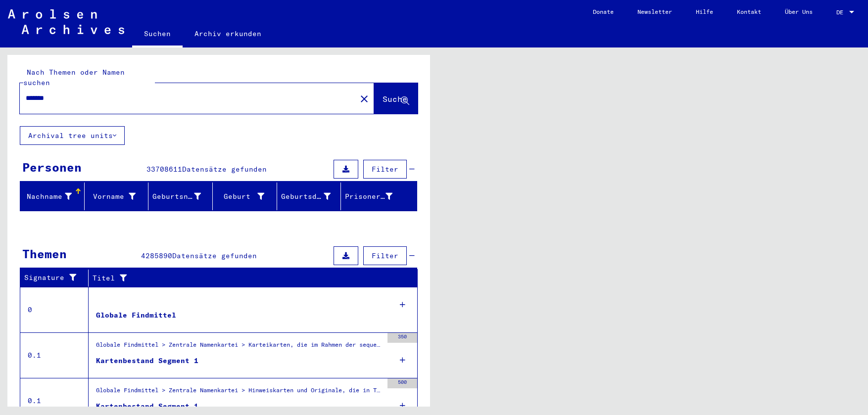 The image size is (868, 415). What do you see at coordinates (378, 197) in the screenshot?
I see `mat-header-cell: Prisoner #` at bounding box center [378, 197].